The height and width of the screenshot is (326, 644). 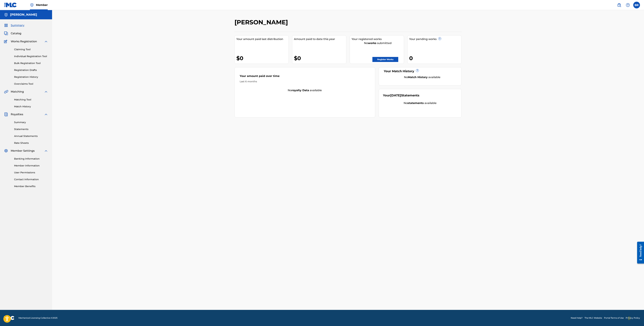 I want to click on a: Privacy Policy, so click(x=633, y=318).